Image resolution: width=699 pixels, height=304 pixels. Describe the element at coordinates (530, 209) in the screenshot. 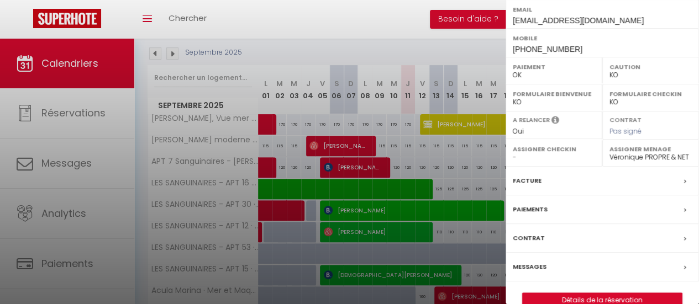

I see `label: Paiements` at that location.